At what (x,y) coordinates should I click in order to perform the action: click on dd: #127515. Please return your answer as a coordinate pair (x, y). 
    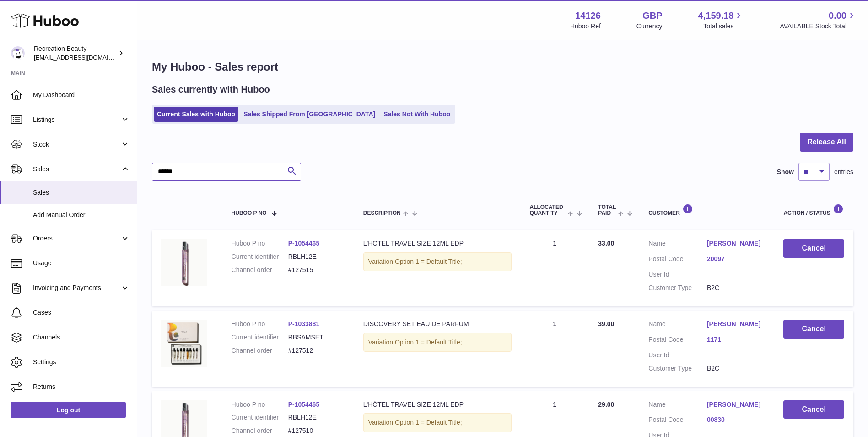
    Looking at the image, I should click on (316, 270).